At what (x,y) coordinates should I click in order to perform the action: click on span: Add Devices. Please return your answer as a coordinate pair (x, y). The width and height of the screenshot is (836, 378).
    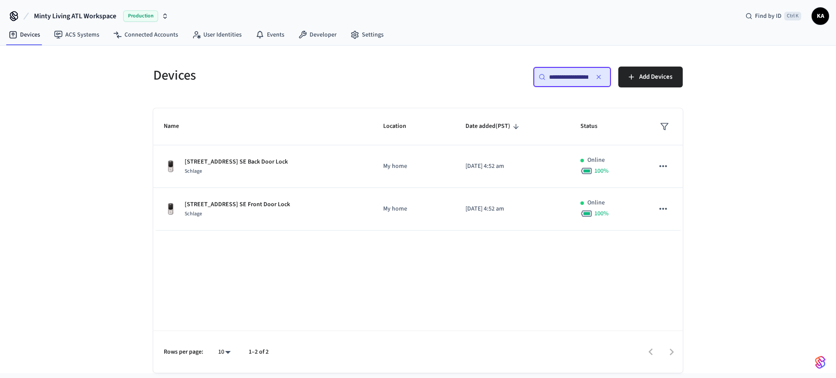
    Looking at the image, I should click on (656, 77).